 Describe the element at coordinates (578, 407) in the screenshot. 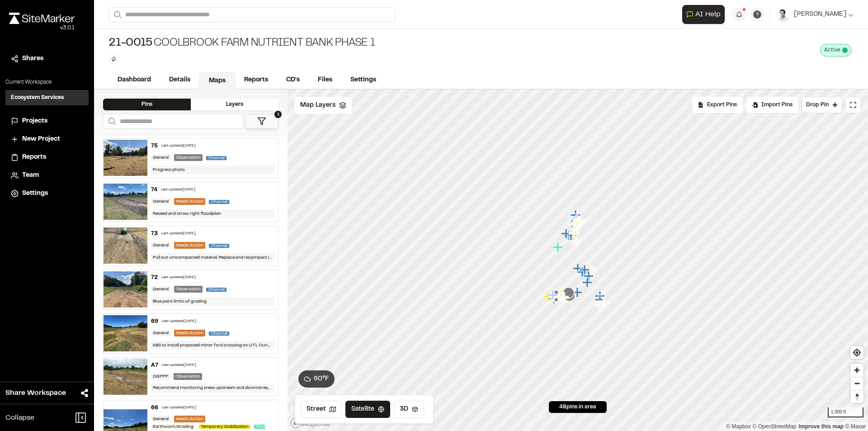

I see `span: 48 pins in area` at that location.